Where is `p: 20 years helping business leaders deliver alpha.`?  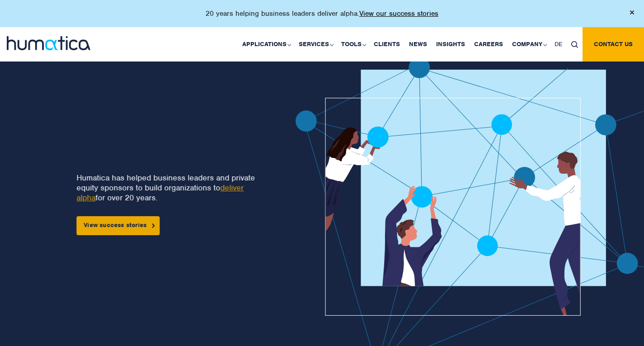 p: 20 years helping business leaders deliver alpha. is located at coordinates (322, 13).